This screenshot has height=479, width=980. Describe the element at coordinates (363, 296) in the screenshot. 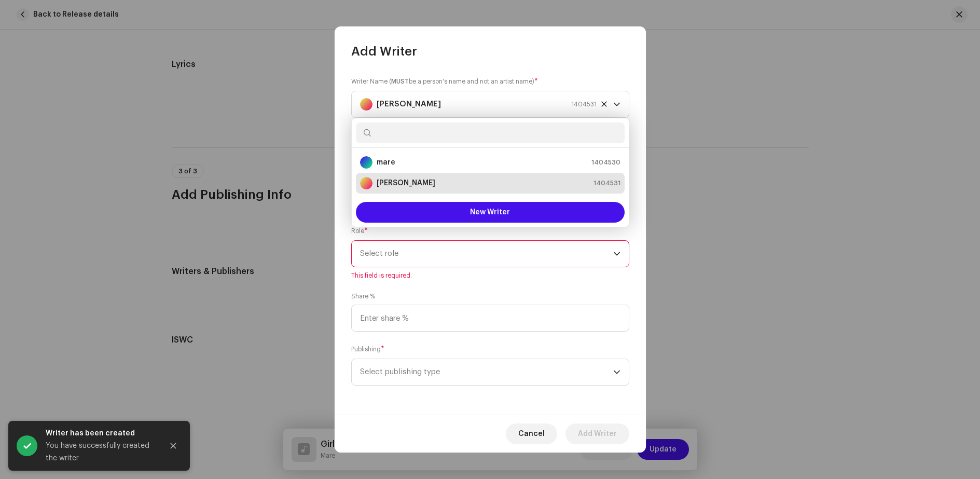

I see `label: Share %` at that location.